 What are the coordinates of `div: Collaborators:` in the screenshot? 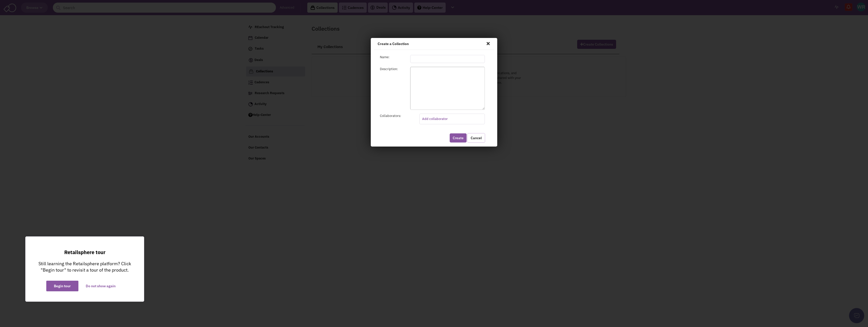 It's located at (398, 116).